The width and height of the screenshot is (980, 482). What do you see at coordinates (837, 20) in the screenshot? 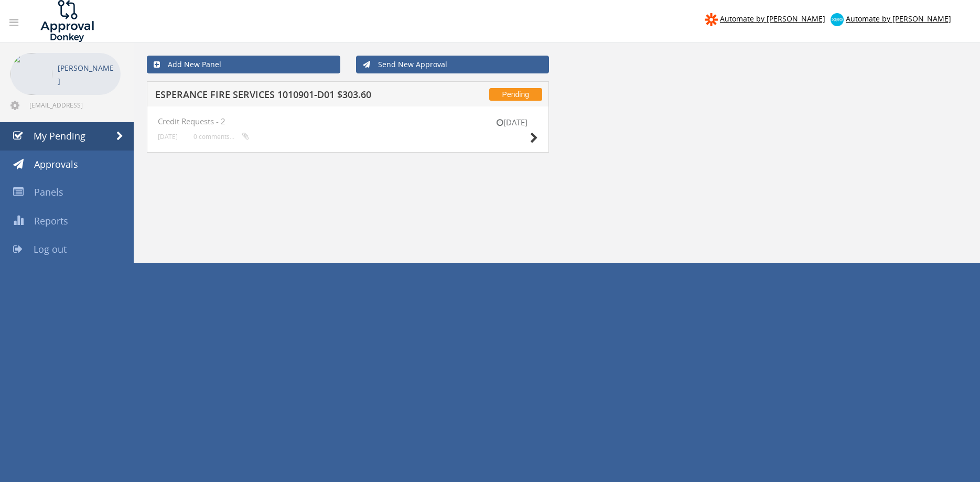
I see `img: xero-logo.png` at bounding box center [837, 20].